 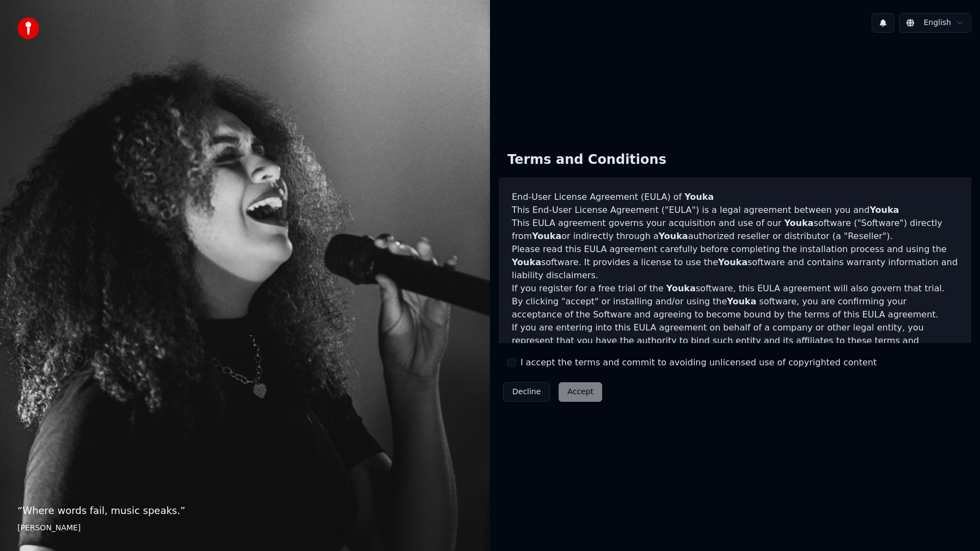 I want to click on p: This EULA agreement governs your acquisition and use of our software ("Software") directly from o..., so click(x=735, y=230).